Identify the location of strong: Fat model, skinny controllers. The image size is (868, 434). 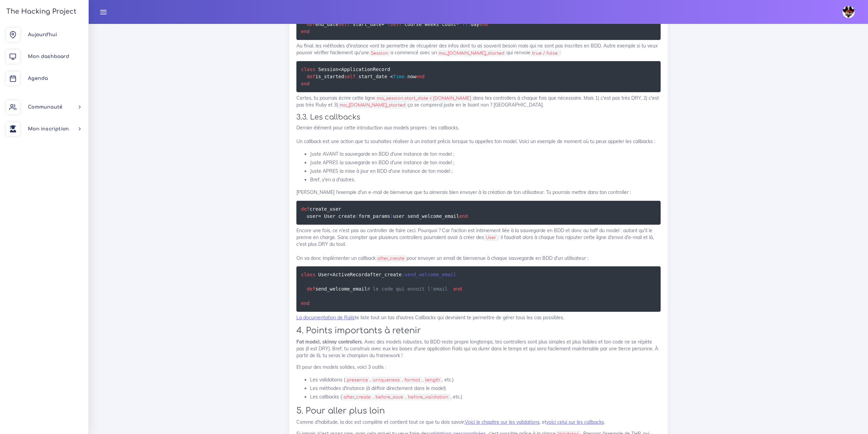
(329, 342).